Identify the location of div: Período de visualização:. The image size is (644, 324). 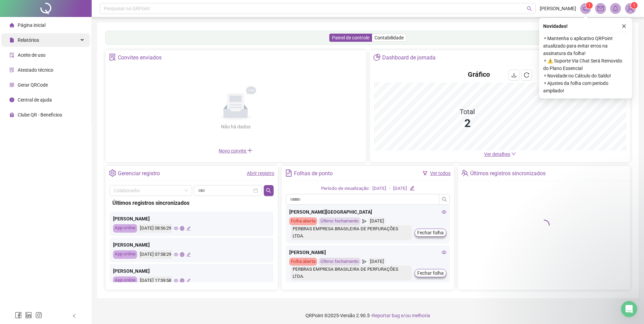
(345, 188).